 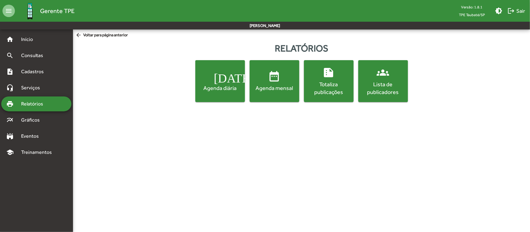 I want to click on div: Lista de publicadores, so click(x=383, y=88).